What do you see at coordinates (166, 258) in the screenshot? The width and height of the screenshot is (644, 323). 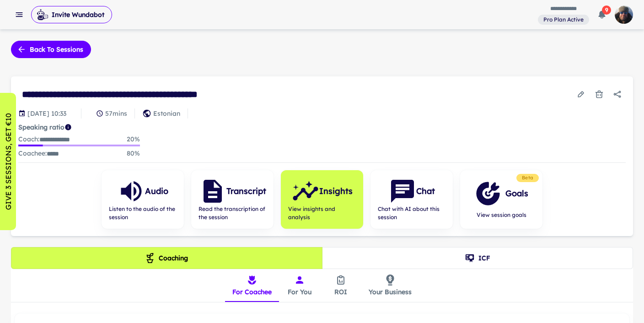 I see `button: Coaching` at bounding box center [166, 258].